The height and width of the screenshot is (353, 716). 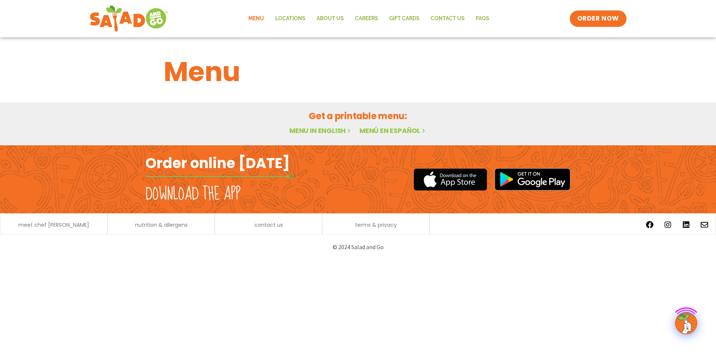 What do you see at coordinates (450, 179) in the screenshot?
I see `img: appstore` at bounding box center [450, 179].